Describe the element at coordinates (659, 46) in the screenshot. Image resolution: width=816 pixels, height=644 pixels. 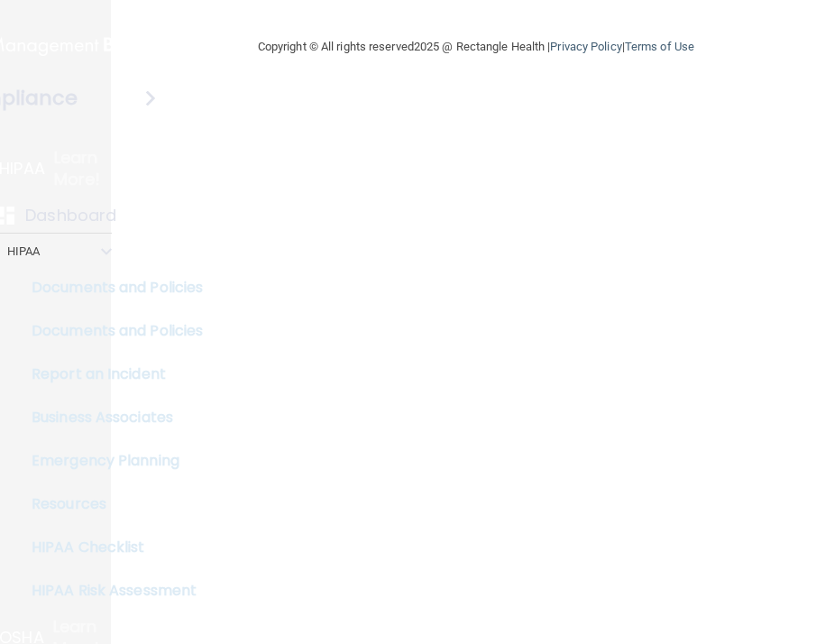
I see `a: Terms of Use` at that location.